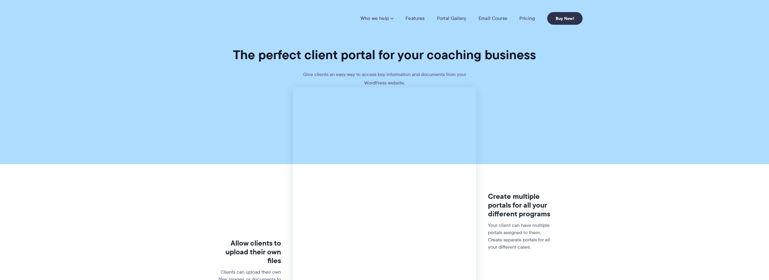 Image resolution: width=769 pixels, height=280 pixels. I want to click on a: Buy Now!, so click(565, 18).